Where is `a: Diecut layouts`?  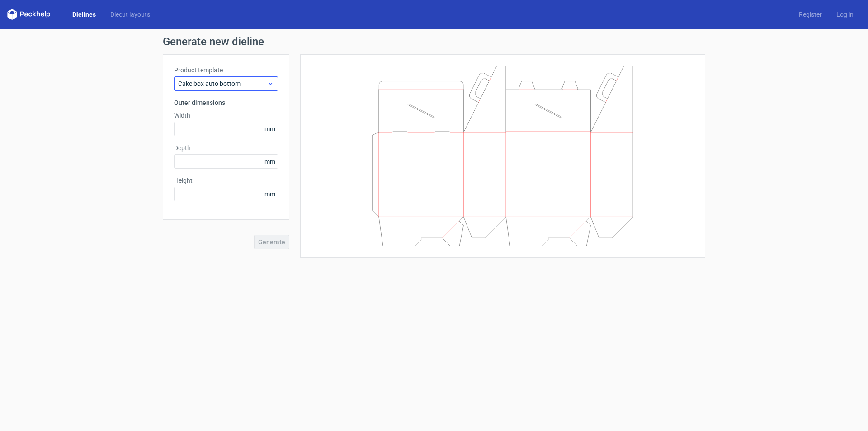 a: Diecut layouts is located at coordinates (131, 15).